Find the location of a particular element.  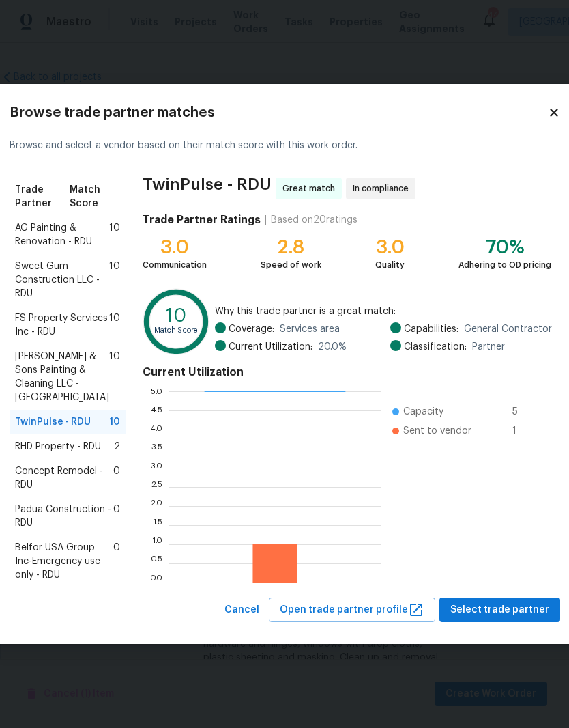

span: Capabilities: is located at coordinates (432, 329).